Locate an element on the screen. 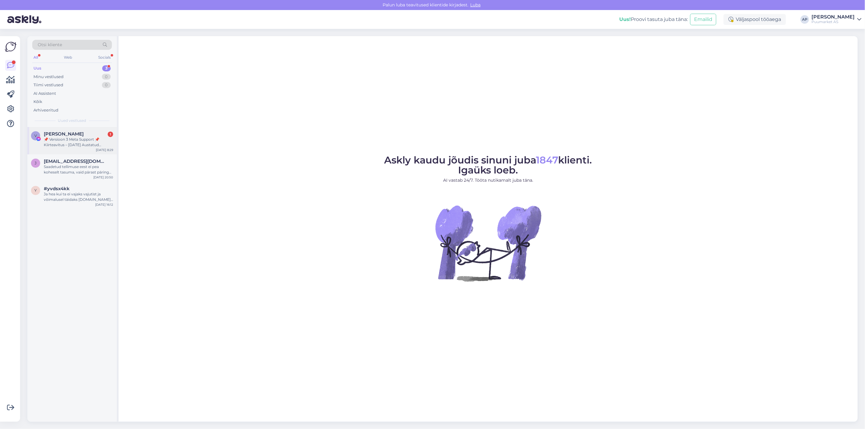 The image size is (865, 429). b: Uus! is located at coordinates (625, 19).